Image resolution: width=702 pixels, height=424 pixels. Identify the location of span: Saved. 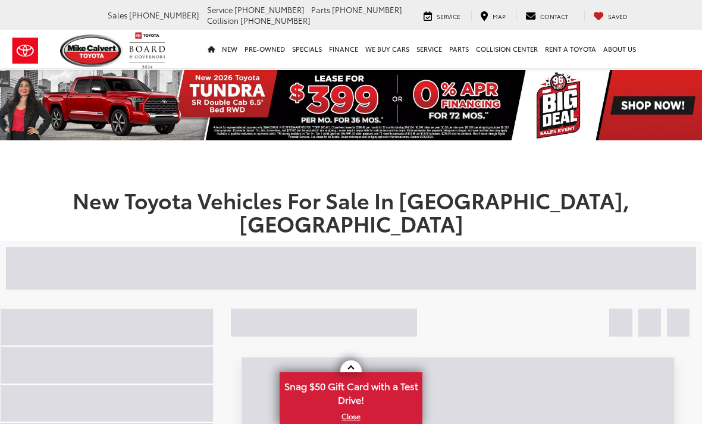
(617, 16).